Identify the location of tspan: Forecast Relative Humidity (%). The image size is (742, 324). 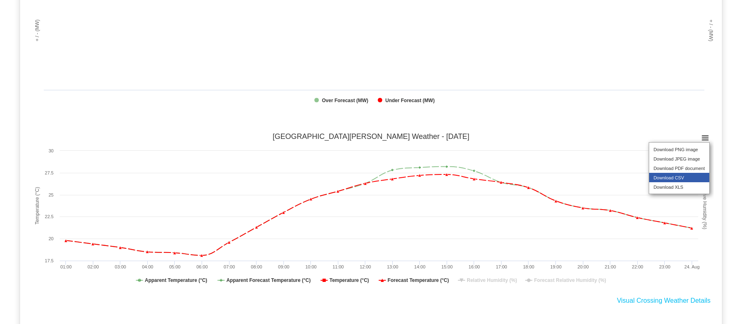
(570, 280).